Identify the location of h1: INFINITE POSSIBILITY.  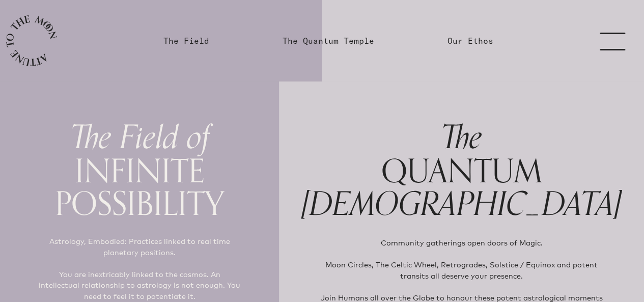
(140, 170).